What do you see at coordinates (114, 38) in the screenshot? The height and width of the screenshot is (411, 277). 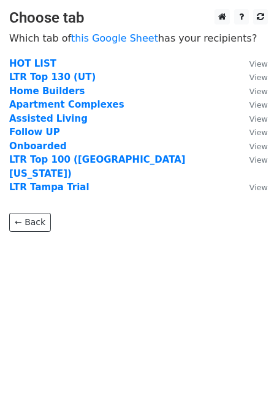 I see `a: this Google Sheet` at bounding box center [114, 38].